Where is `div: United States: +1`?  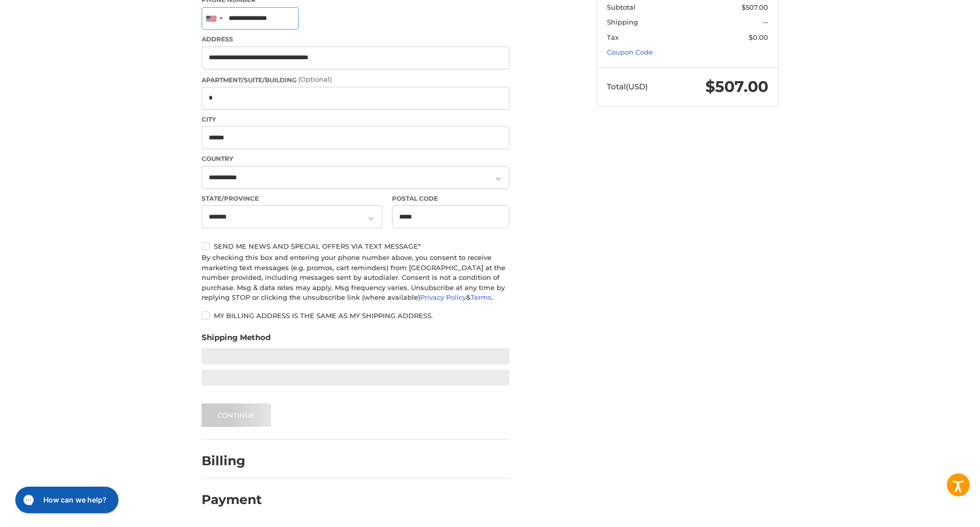
div: United States: +1 is located at coordinates (214, 19).